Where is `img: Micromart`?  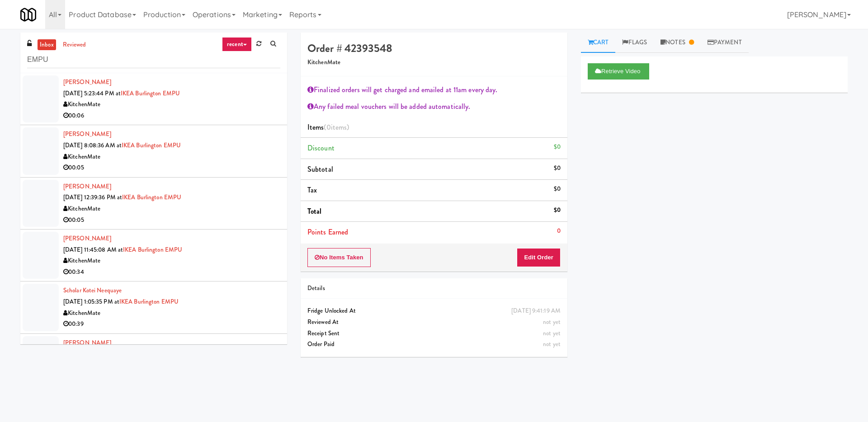
img: Micromart is located at coordinates (28, 14).